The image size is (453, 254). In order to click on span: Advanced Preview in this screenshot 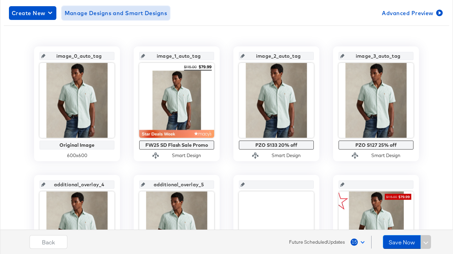, I will do `click(412, 13)`.